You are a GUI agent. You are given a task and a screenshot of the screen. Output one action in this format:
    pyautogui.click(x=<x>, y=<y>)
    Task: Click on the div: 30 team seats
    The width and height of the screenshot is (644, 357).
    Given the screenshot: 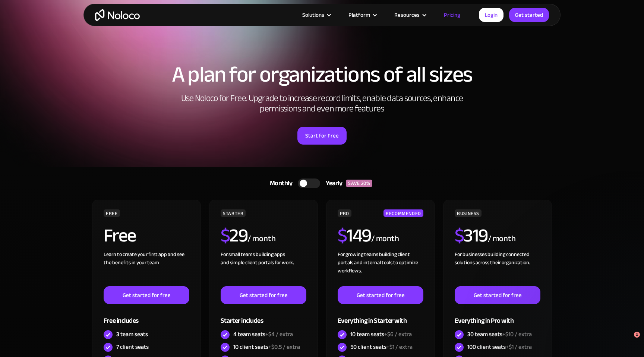 What is the action you would take?
    pyautogui.click(x=499, y=334)
    